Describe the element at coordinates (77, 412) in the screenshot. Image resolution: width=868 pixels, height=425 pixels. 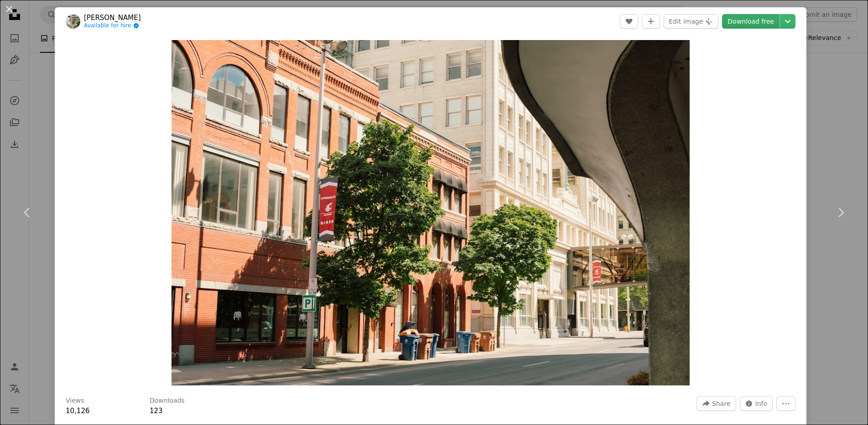
I see `span: 10,126` at that location.